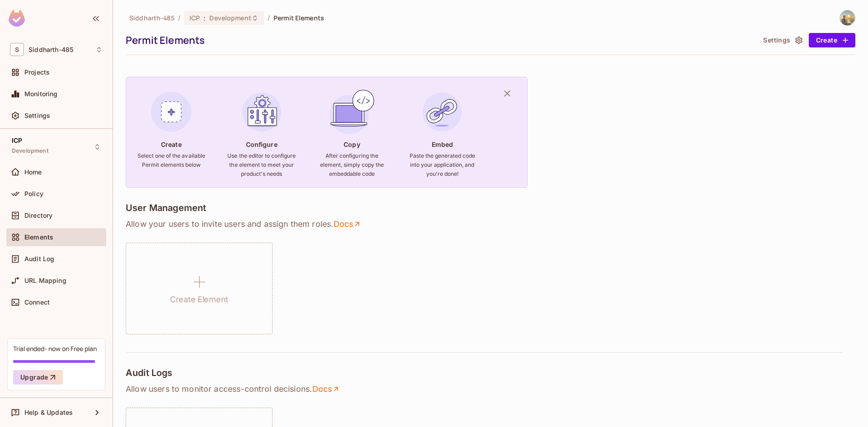 The height and width of the screenshot is (427, 868). Describe the element at coordinates (45, 281) in the screenshot. I see `span: URL Mapping` at that location.